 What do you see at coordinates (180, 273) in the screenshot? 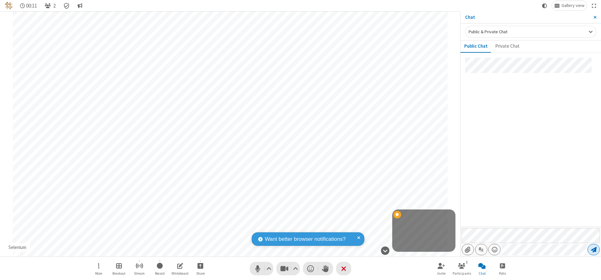
I see `span: Whiteboard` at bounding box center [180, 273].